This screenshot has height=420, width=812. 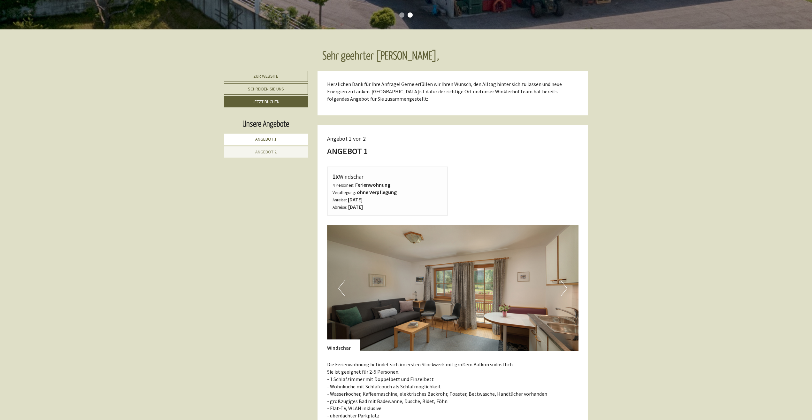 What do you see at coordinates (346, 138) in the screenshot?
I see `span: Angebot 1 von 2` at bounding box center [346, 138].